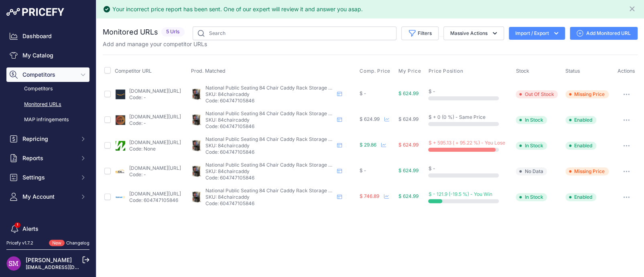 The height and width of the screenshot is (277, 644). Describe the element at coordinates (20, 243) in the screenshot. I see `div: Pricefy v1.7.2` at that location.